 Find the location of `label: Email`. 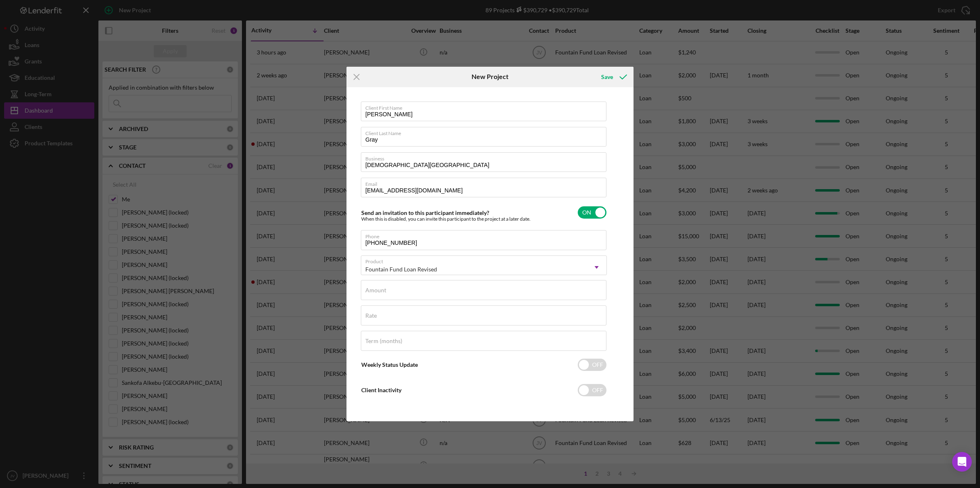

label: Email is located at coordinates (486, 183).